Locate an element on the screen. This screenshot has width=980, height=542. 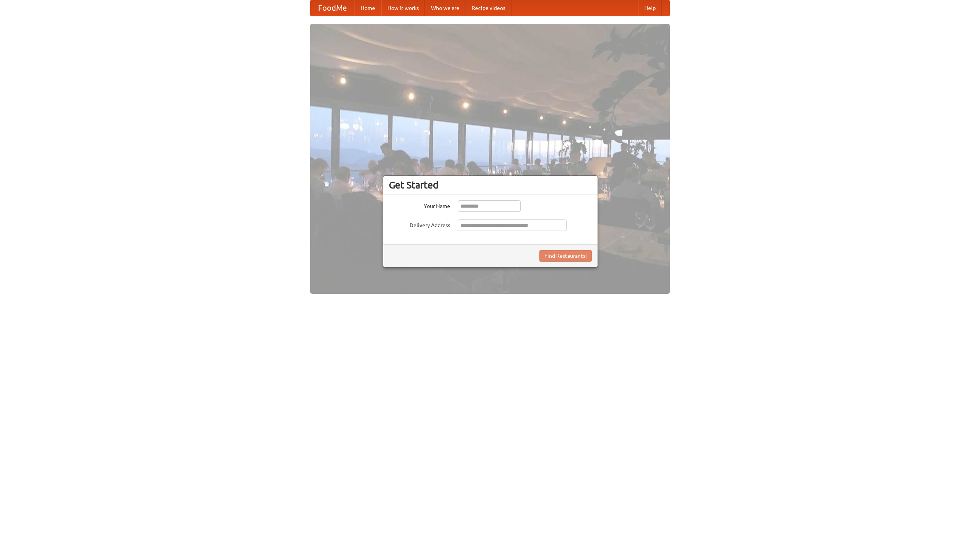
a: Recipe videos is located at coordinates (488, 8).